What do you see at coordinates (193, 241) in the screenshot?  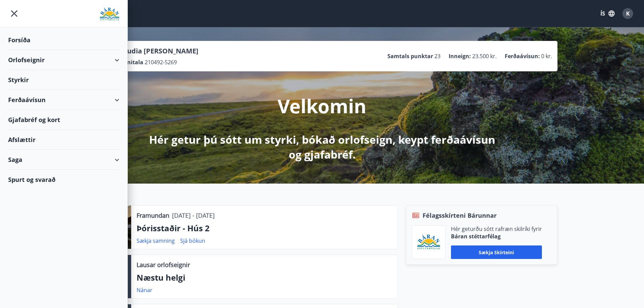 I see `a: Sjá bókun` at bounding box center [193, 241].